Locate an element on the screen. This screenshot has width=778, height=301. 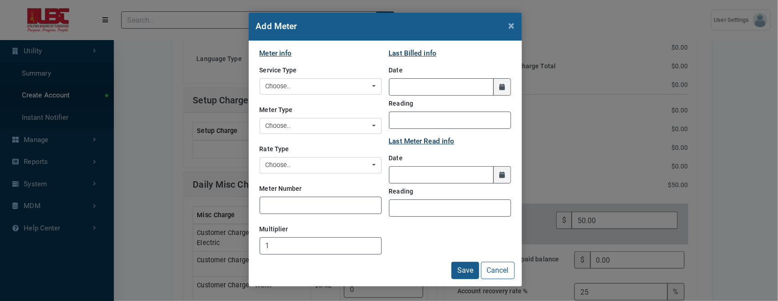
label: Meter Number is located at coordinates (281, 189).